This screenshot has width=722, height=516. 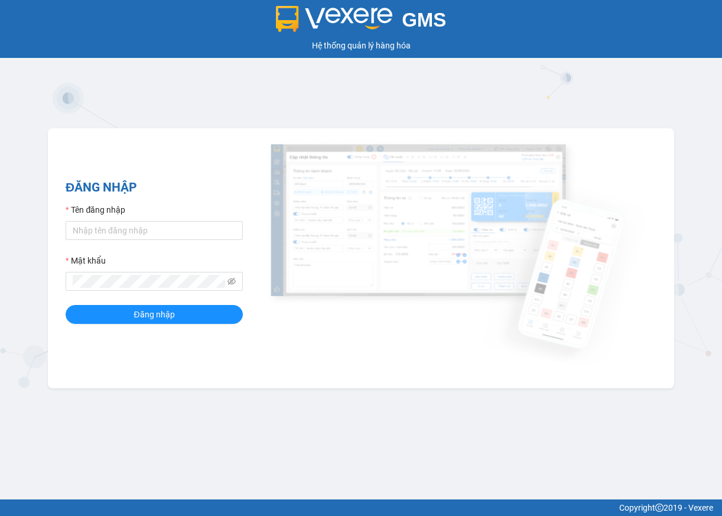 What do you see at coordinates (361, 507) in the screenshot?
I see `div: Copyright 2019 - Vexere` at bounding box center [361, 507].